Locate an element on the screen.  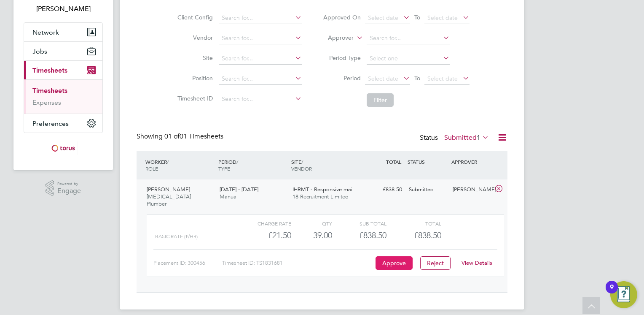
button: Network is located at coordinates (63, 32).